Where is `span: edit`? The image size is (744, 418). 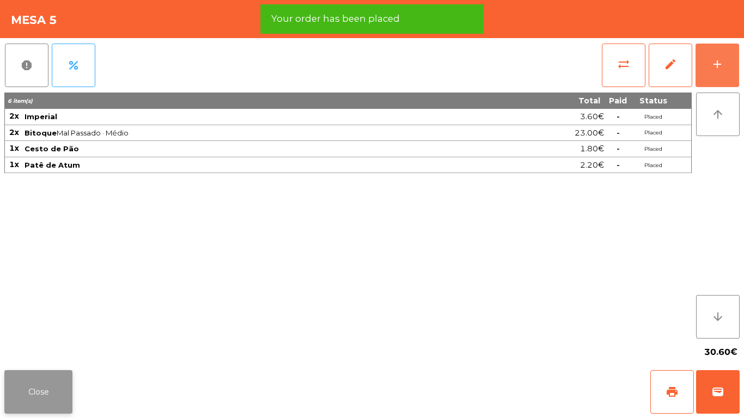
span: edit is located at coordinates (670, 64).